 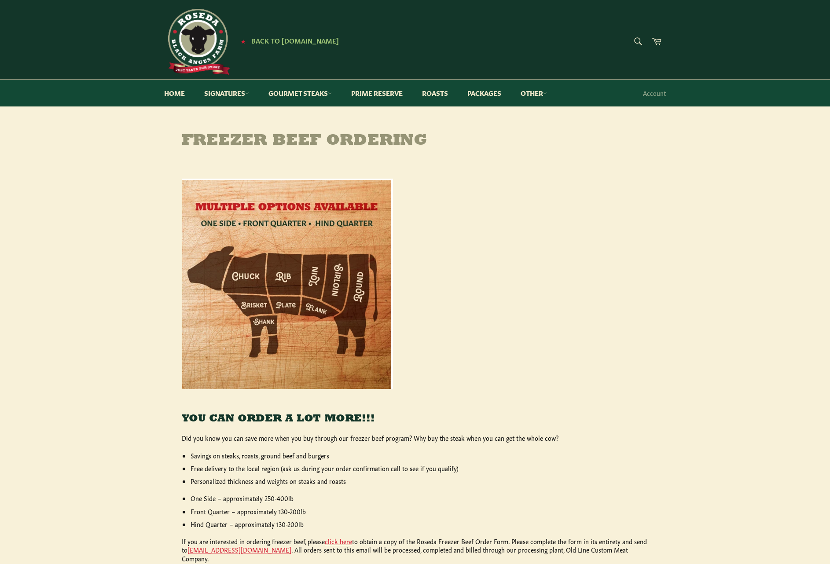 What do you see at coordinates (419, 511) in the screenshot?
I see `li: Front Quarter – approximately 130-200lb` at bounding box center [419, 511].